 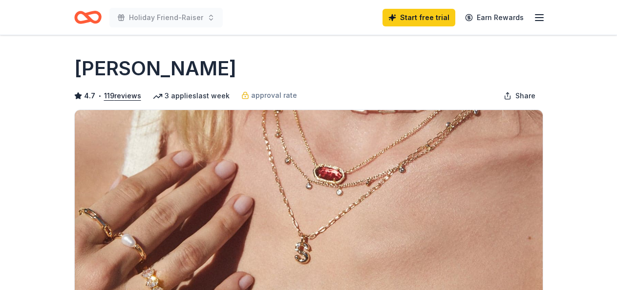 What do you see at coordinates (123, 96) in the screenshot?
I see `button: 119reviews` at bounding box center [123, 96].